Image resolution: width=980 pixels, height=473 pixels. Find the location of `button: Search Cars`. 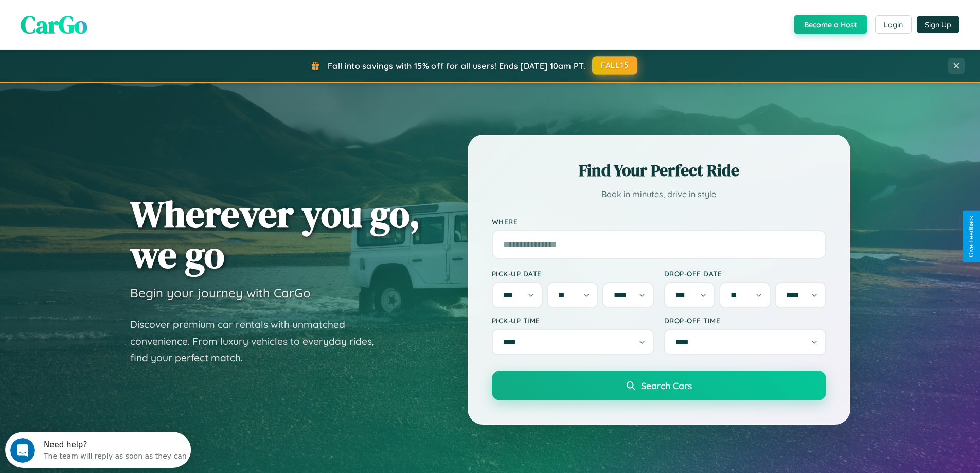

button: Search Cars is located at coordinates (659, 385).